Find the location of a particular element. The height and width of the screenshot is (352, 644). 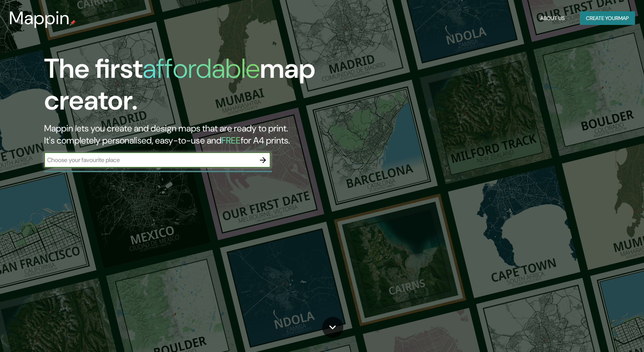

button: About Us is located at coordinates (552, 18).